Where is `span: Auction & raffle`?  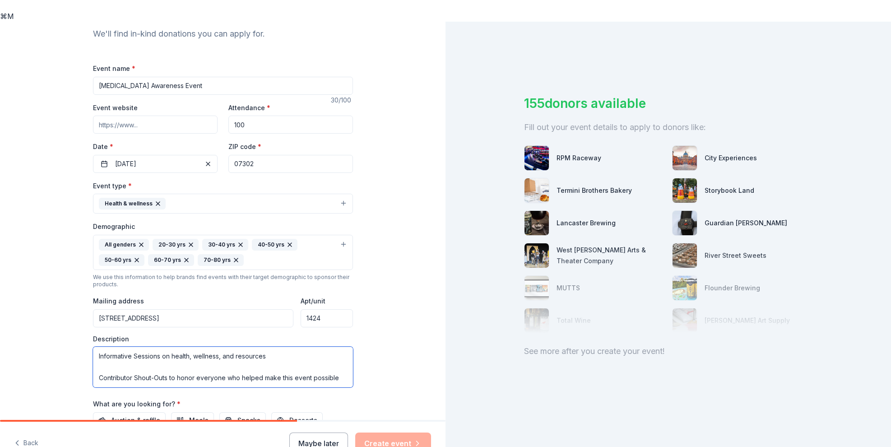 span: Auction & raffle is located at coordinates (135, 420).